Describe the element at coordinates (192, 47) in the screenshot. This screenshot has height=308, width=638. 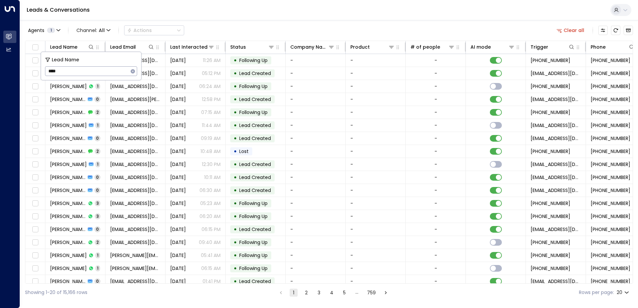
I see `div: Last Interacted` at that location.